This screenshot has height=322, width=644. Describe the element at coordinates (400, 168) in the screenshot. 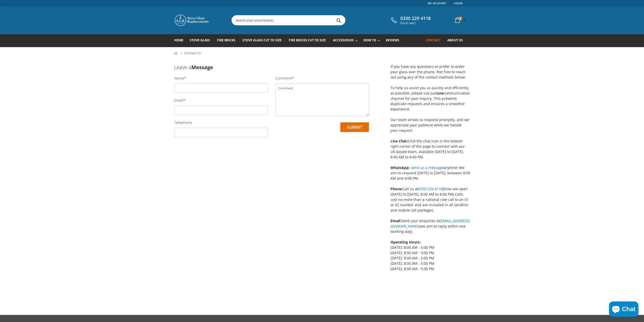

I see `strong: WhatsApp:` at that location.